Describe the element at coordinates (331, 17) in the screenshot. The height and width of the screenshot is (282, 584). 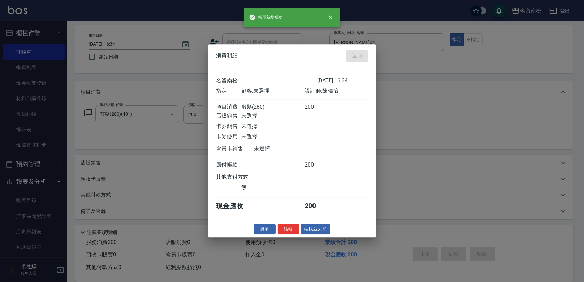
I see `button: close` at that location.